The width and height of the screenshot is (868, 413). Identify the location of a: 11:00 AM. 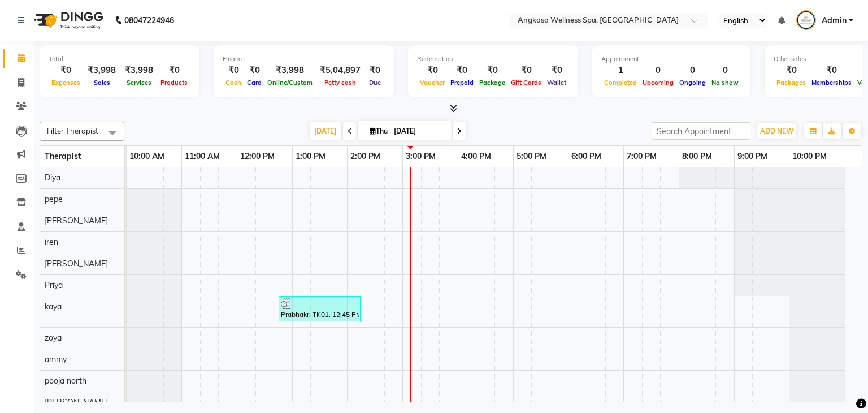
(202, 156).